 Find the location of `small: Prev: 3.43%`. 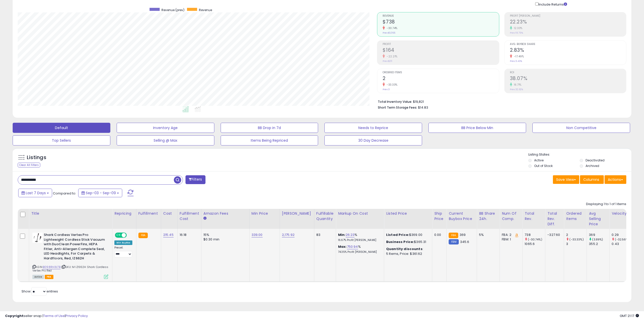

small: Prev: 3.43% is located at coordinates (516, 61).